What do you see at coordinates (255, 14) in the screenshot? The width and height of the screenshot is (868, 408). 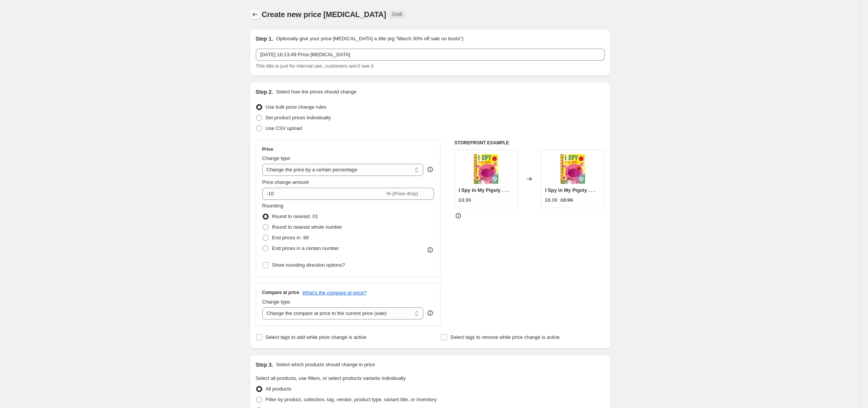 I see `button: Price change jobs` at bounding box center [255, 14].